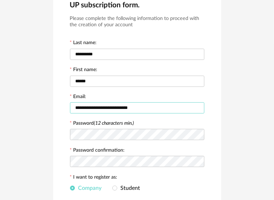  I want to click on label: First name:, so click(84, 70).